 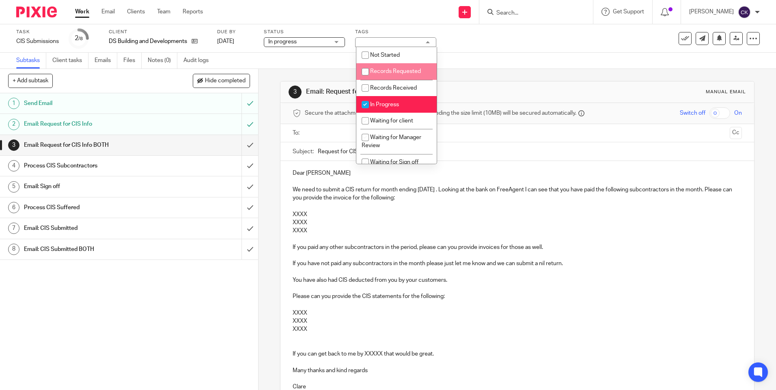 What do you see at coordinates (94, 228) in the screenshot?
I see `h1: Email: CIS Submitted` at bounding box center [94, 228].